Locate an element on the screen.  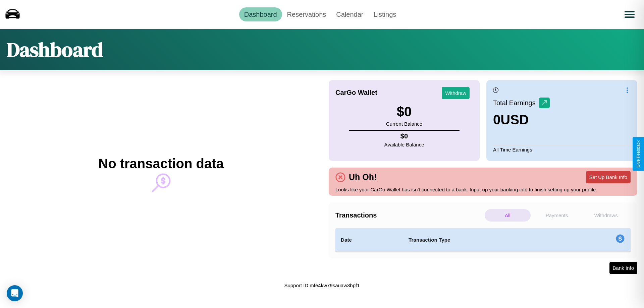
button: Set Up Bank Info is located at coordinates (608, 177).